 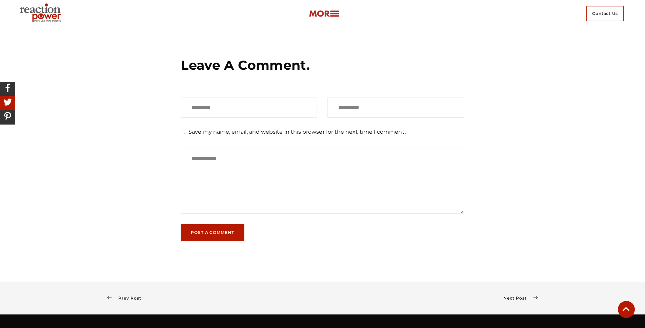 I want to click on span: Post a Comment, so click(x=212, y=233).